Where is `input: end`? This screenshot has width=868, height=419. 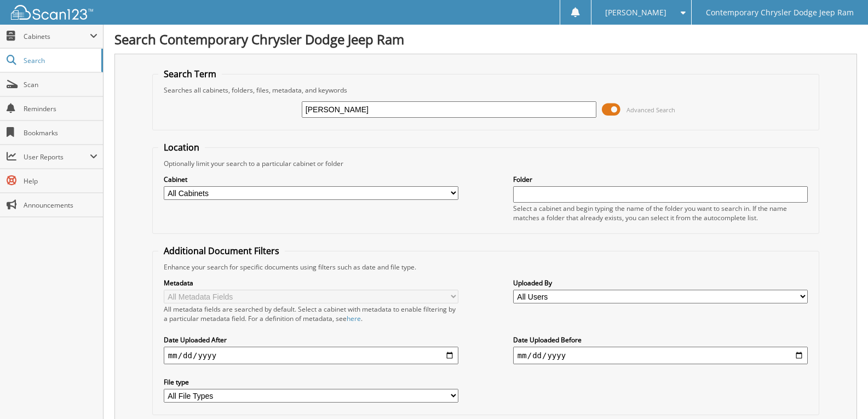 input: end is located at coordinates (661, 356).